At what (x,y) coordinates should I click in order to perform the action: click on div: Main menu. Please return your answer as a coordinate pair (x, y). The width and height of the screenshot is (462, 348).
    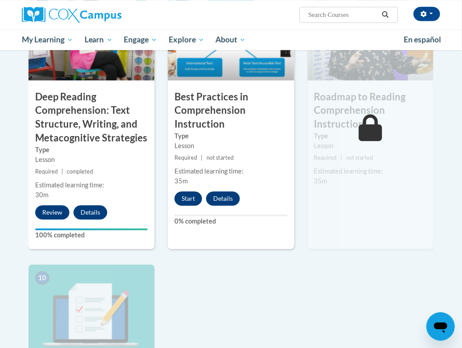
    Looking at the image, I should click on (231, 40).